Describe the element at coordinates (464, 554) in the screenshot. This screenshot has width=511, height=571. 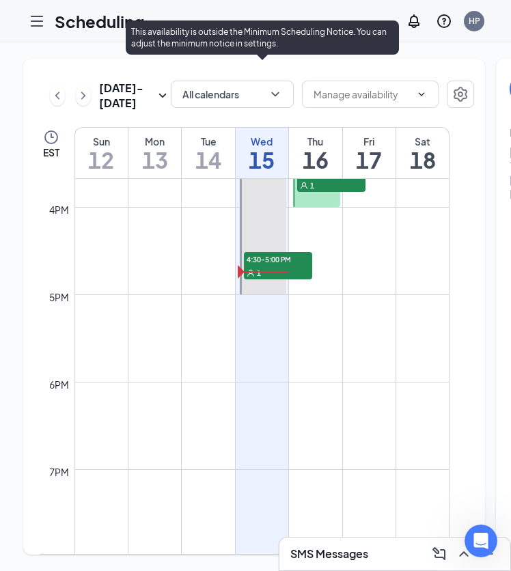
I see `svg: ChevronUp` at that location.